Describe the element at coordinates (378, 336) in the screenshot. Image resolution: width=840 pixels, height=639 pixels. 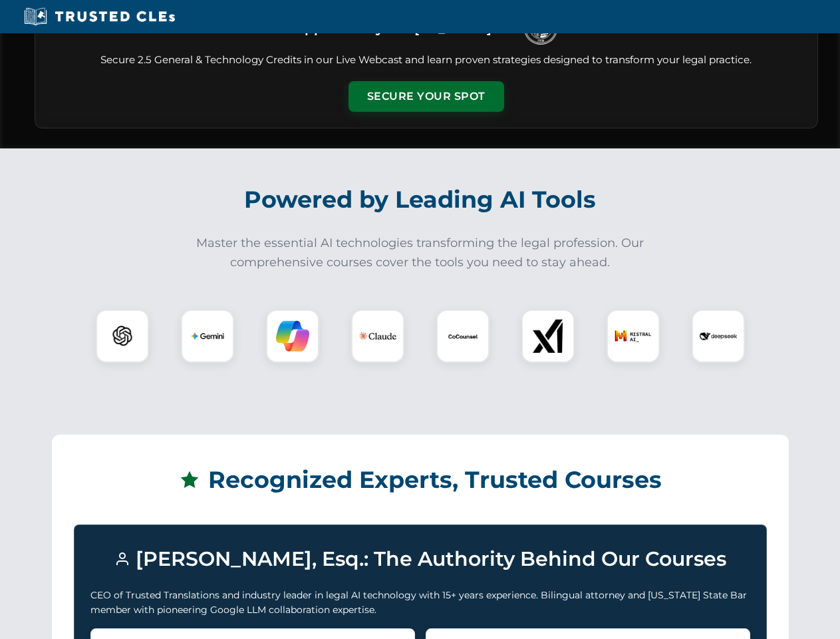
I see `div: Claude` at that location.